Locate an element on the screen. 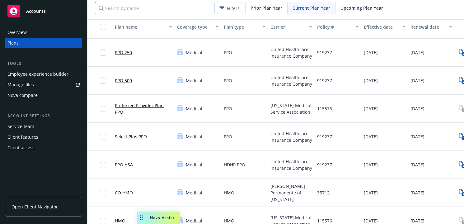  div: Overview is located at coordinates (17, 32).